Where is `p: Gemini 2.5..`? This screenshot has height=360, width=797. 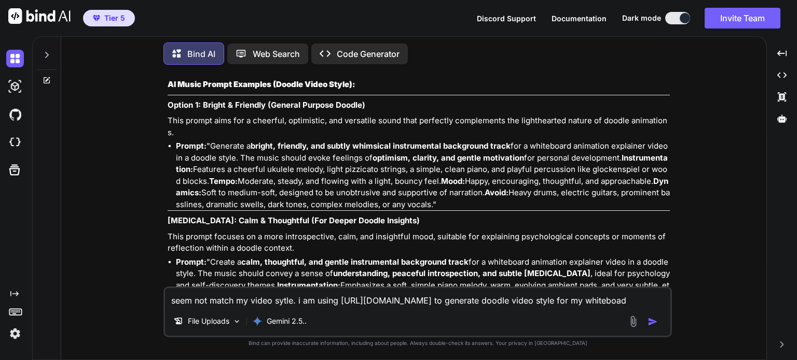
p: Gemini 2.5.. is located at coordinates (286, 322).